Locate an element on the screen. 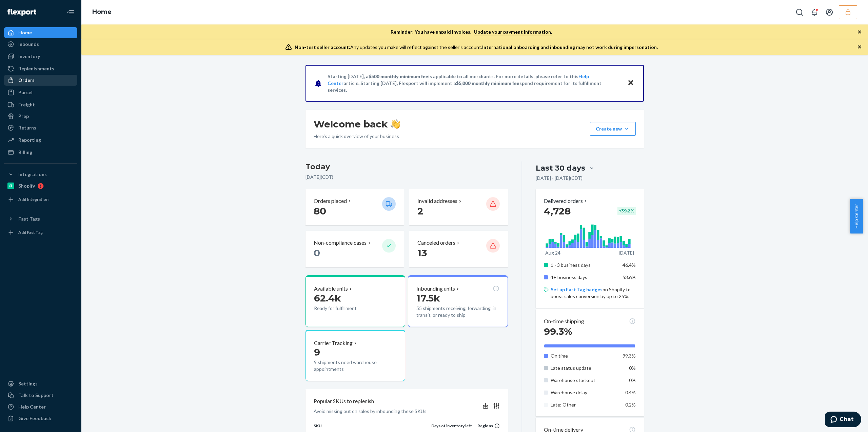 This screenshot has width=868, height=432. div: Inbounds is located at coordinates (28, 44).